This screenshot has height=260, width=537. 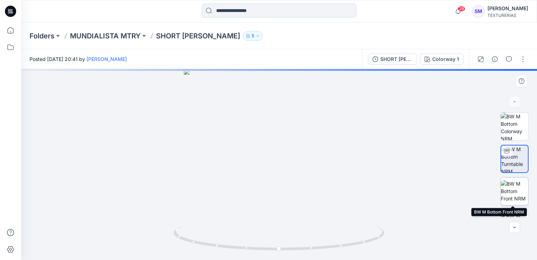 What do you see at coordinates (462, 9) in the screenshot?
I see `span: 29` at bounding box center [462, 9].